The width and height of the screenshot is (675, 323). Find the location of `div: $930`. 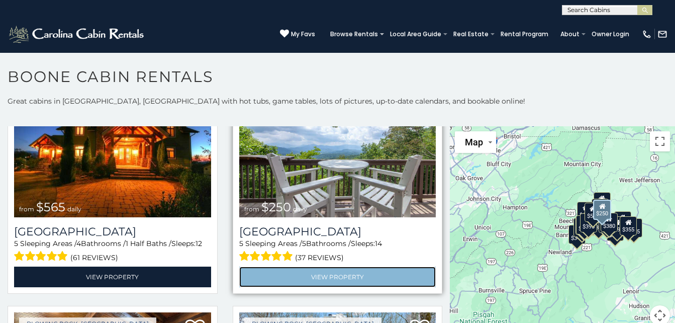

div: $930 is located at coordinates (623, 221).